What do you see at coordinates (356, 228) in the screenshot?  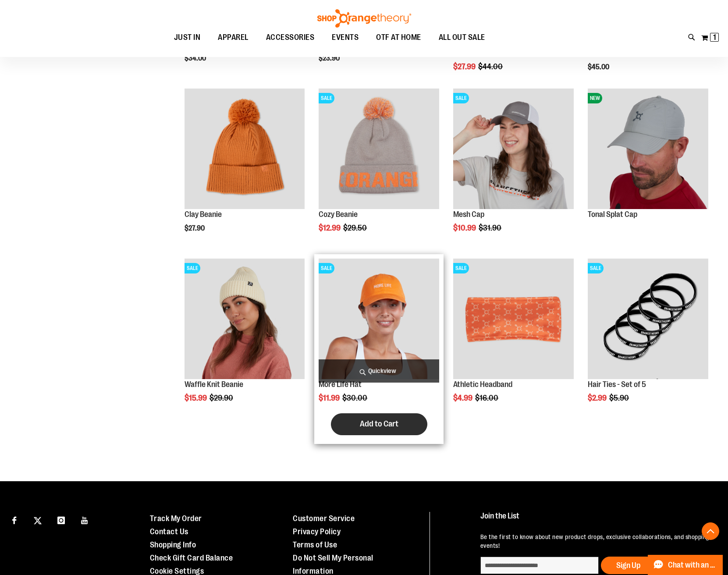 I see `span: $29.50` at bounding box center [356, 228].